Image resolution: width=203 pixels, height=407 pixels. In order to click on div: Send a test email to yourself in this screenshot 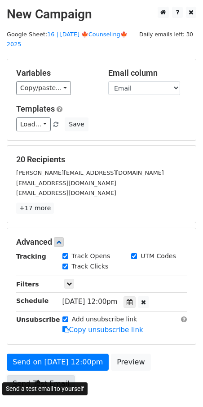, I will do `click(45, 389)`.